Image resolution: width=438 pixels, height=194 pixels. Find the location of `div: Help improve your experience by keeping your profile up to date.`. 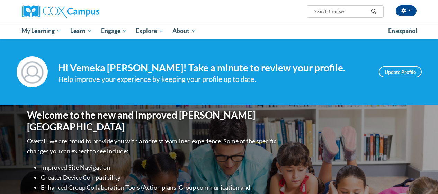

div: Help improve your experience by keeping your profile up to date. is located at coordinates (213, 79).